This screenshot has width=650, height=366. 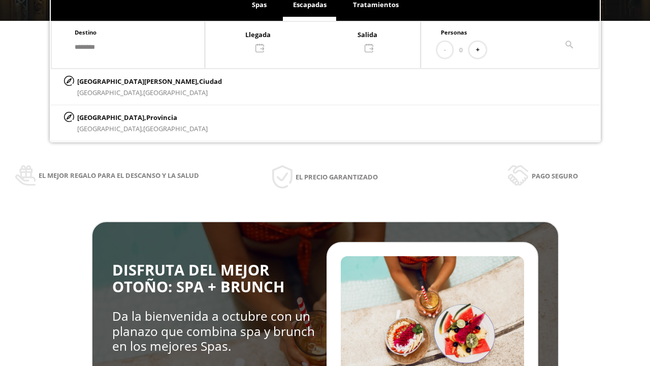 I want to click on span: El mejor regalo para el descanso y la salud, so click(x=119, y=175).